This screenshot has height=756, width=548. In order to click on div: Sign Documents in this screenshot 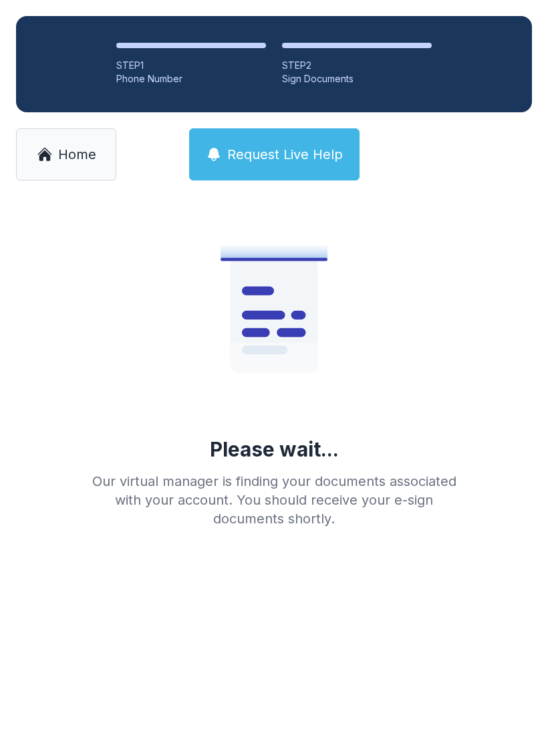, I will do `click(357, 79)`.